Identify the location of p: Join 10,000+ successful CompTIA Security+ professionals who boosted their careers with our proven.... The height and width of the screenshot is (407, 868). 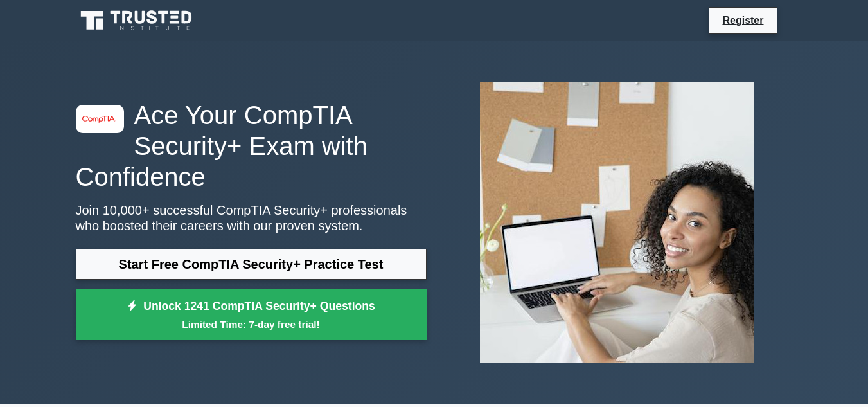
(251, 218).